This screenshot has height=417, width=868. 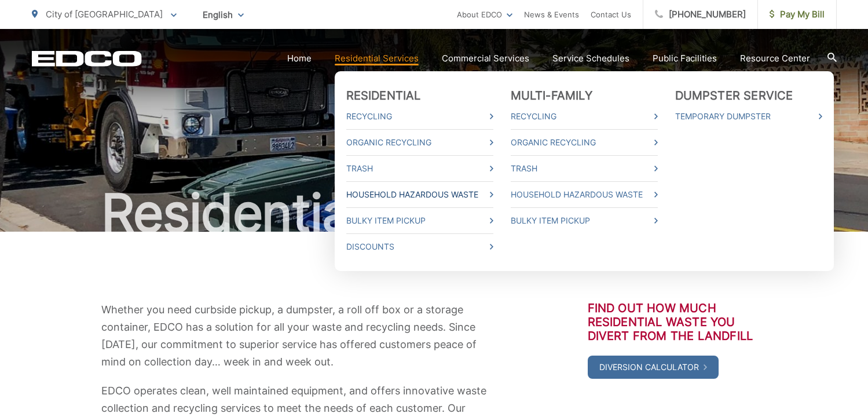 I want to click on a: Contact Us, so click(x=611, y=14).